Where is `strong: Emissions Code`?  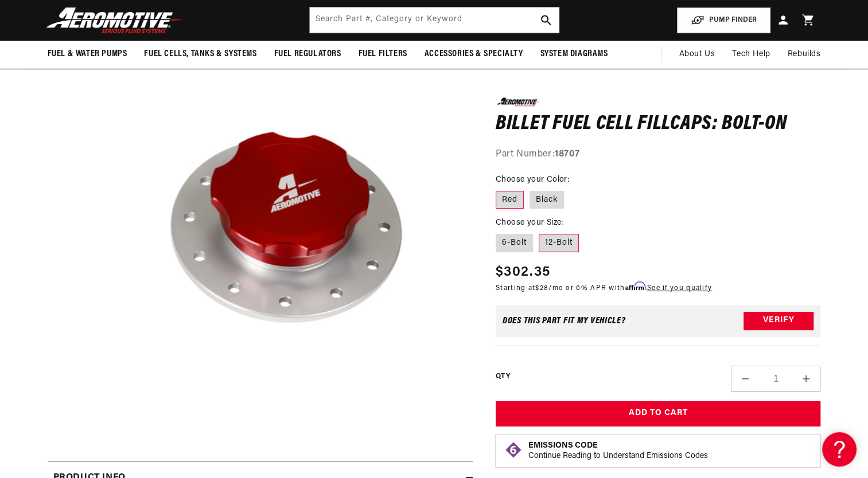 strong: Emissions Code is located at coordinates (563, 446).